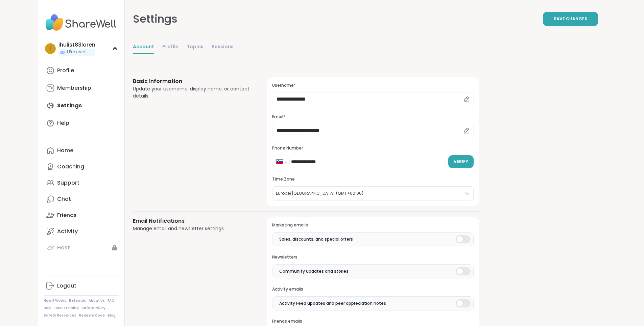  What do you see at coordinates (81, 286) in the screenshot?
I see `a: Logout` at bounding box center [81, 286].